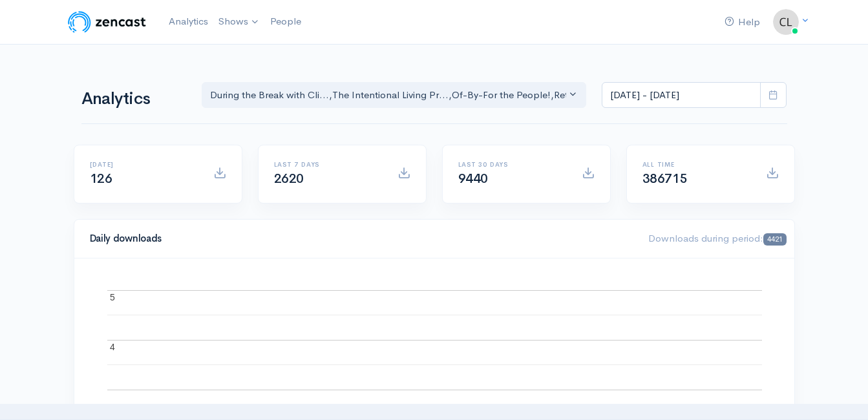 This screenshot has width=868, height=420. What do you see at coordinates (512, 164) in the screenshot?
I see `h6: Last 30 days` at bounding box center [512, 164].